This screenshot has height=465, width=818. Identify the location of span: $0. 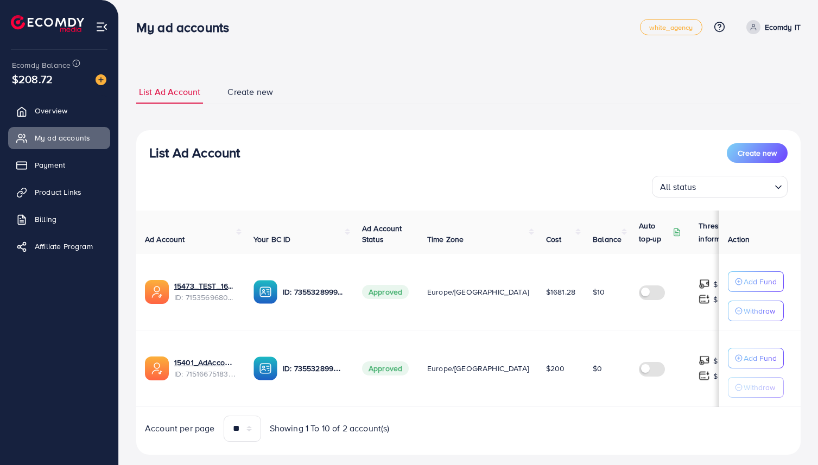
(597, 368).